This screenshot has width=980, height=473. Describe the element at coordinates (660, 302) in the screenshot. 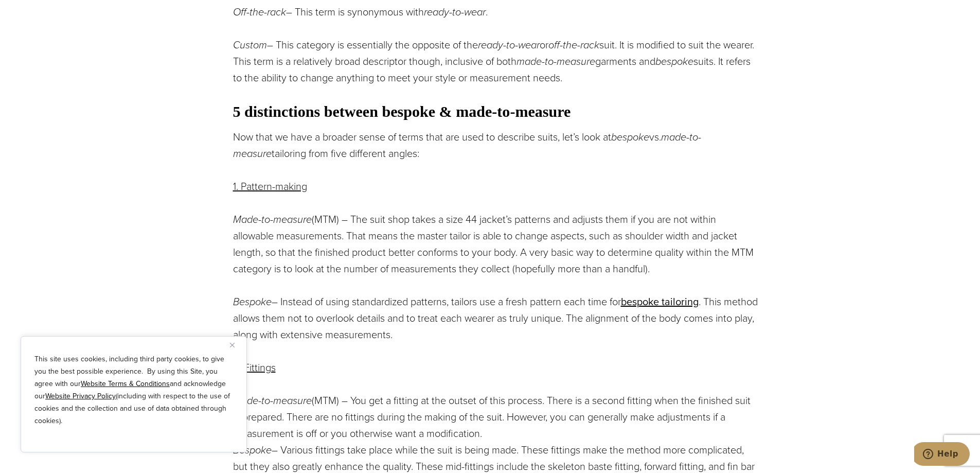

I see `a: bespoke tailoring` at that location.